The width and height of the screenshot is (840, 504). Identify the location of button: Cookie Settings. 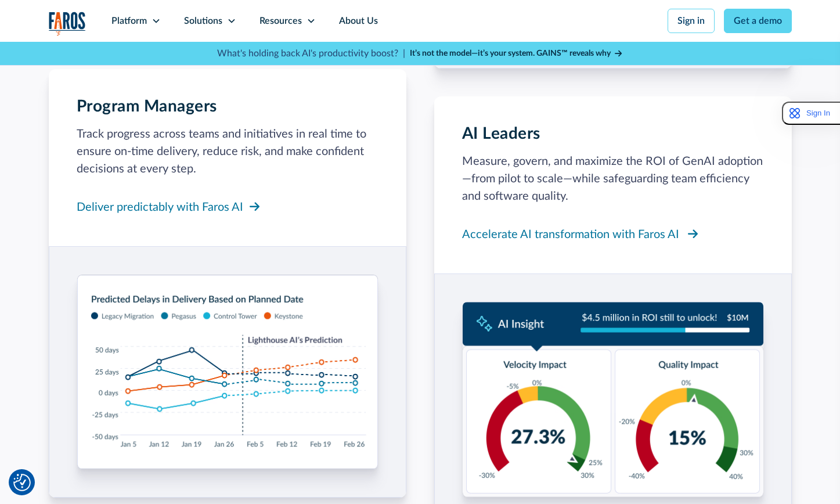
(22, 482).